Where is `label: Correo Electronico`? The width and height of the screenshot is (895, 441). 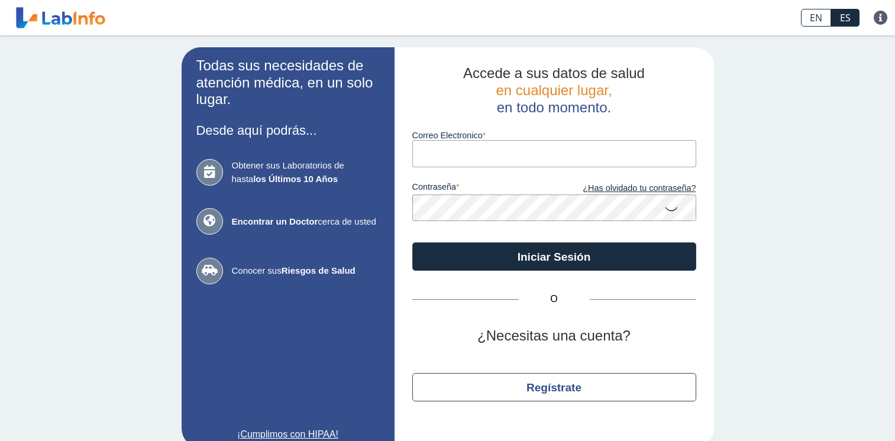
label: Correo Electronico is located at coordinates (554, 135).